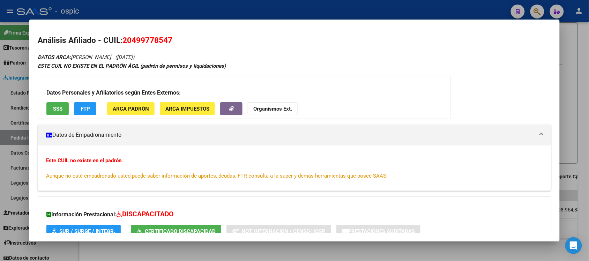 This screenshot has width=589, height=261. What do you see at coordinates (573, 246) in the screenshot?
I see `div: Open Intercom Messenger` at bounding box center [573, 246].